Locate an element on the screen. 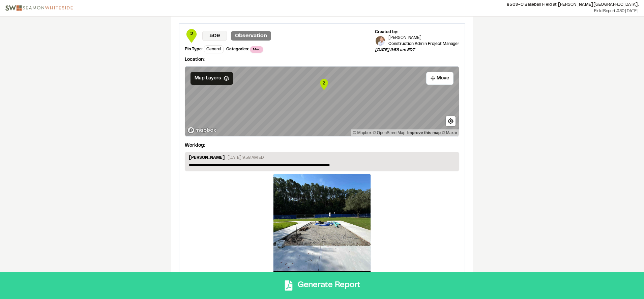  p: Observation is located at coordinates (251, 36).